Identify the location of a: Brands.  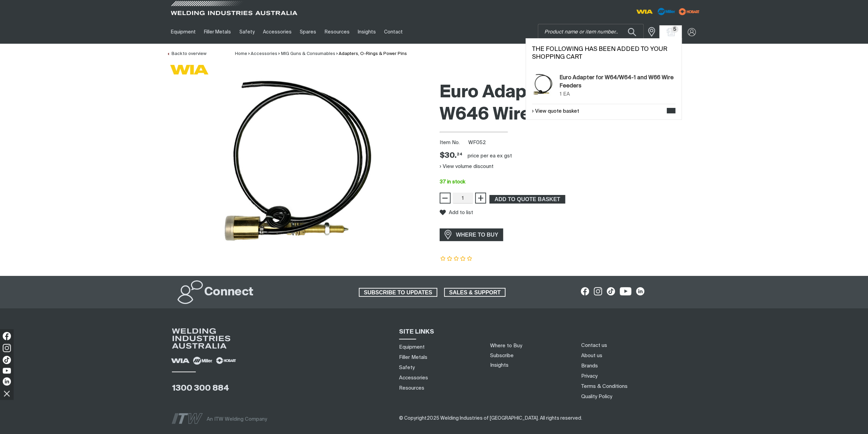
(589, 366).